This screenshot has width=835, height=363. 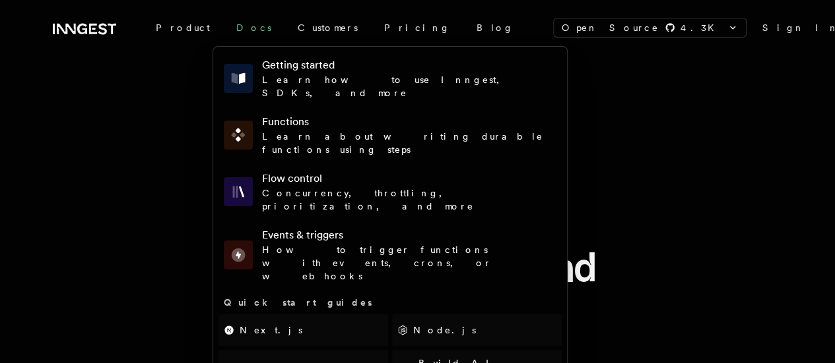 What do you see at coordinates (409, 236) in the screenshot?
I see `h4: Events & triggers` at bounding box center [409, 236].